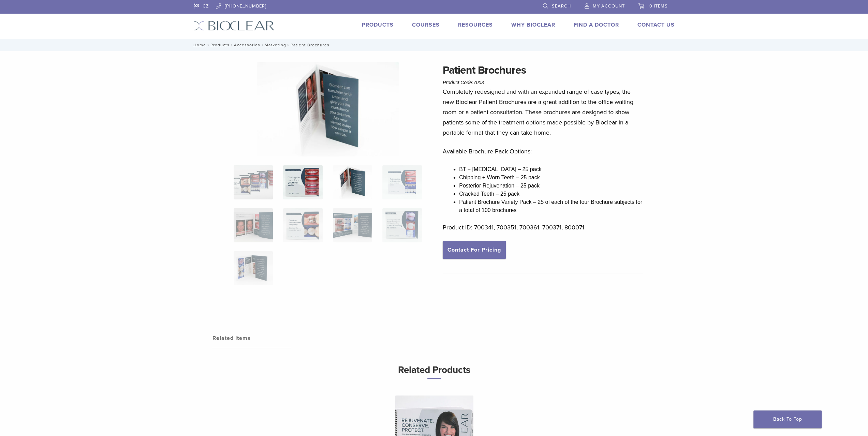 Image resolution: width=868 pixels, height=436 pixels. Describe the element at coordinates (787, 420) in the screenshot. I see `a: Back To Top` at that location.